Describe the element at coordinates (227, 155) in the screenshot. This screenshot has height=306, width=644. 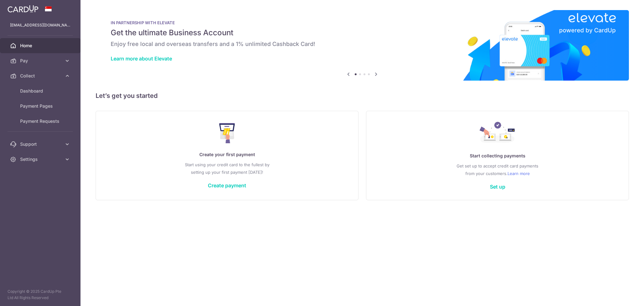
I see `p: Create your first payment` at that location.